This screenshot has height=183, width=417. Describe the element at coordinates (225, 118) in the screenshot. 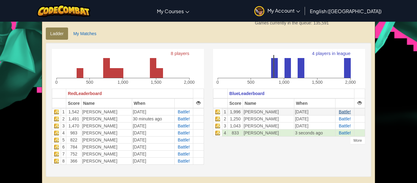

I see `td: 2` at that location.